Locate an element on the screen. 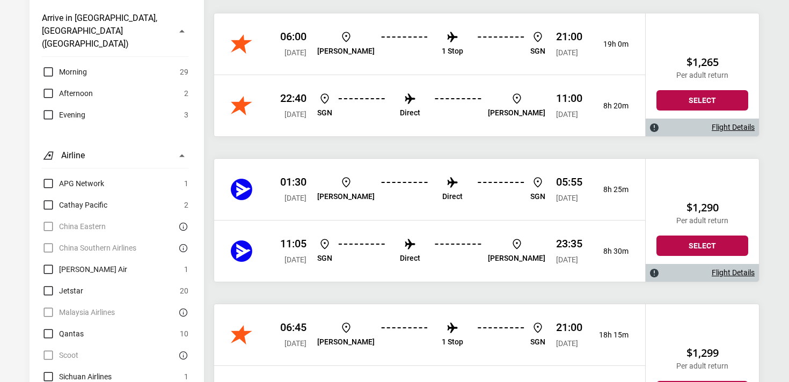 Image resolution: width=789 pixels, height=382 pixels. span: APG Network is located at coordinates (82, 183).